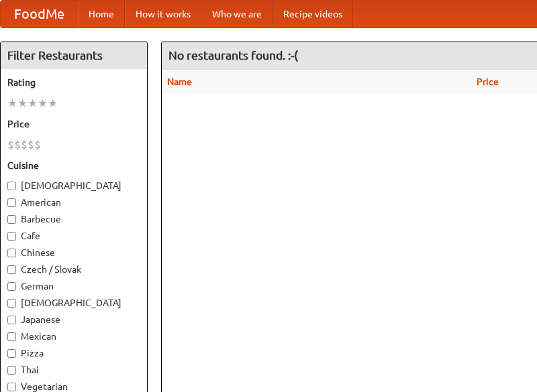 Image resolution: width=537 pixels, height=392 pixels. Describe the element at coordinates (74, 166) in the screenshot. I see `h5: Cuisine` at that location.